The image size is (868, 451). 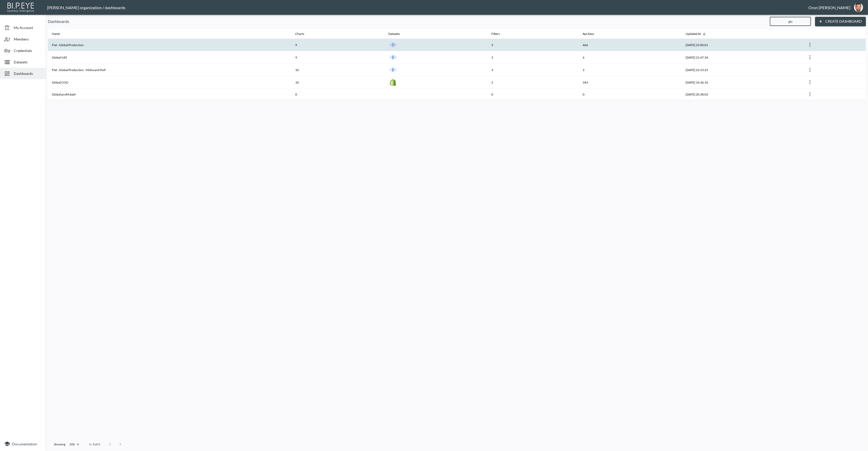 I want to click on th: 5, so click(x=533, y=45).